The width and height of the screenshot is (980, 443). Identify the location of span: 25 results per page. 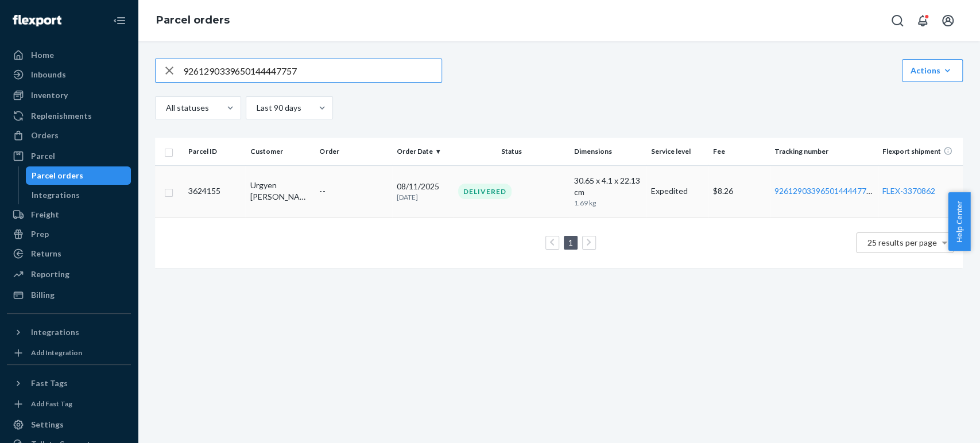
(901, 243).